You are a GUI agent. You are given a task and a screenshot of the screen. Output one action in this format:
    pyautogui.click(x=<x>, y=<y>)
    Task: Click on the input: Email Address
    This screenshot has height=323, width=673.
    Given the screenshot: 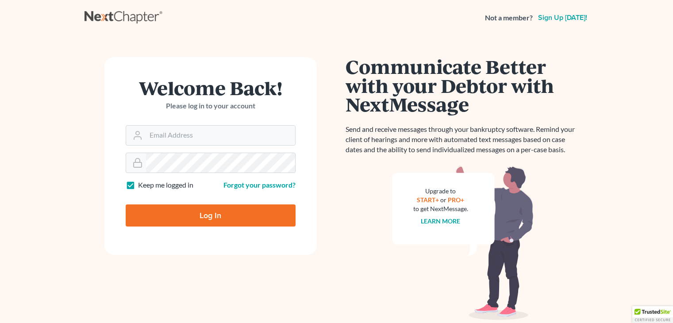 What is the action you would take?
    pyautogui.click(x=220, y=135)
    